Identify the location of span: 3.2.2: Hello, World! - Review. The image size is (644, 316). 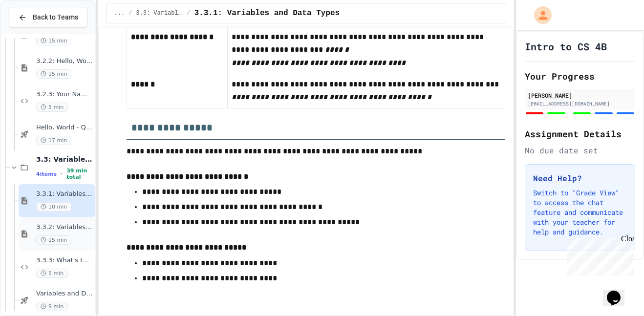
(64, 61).